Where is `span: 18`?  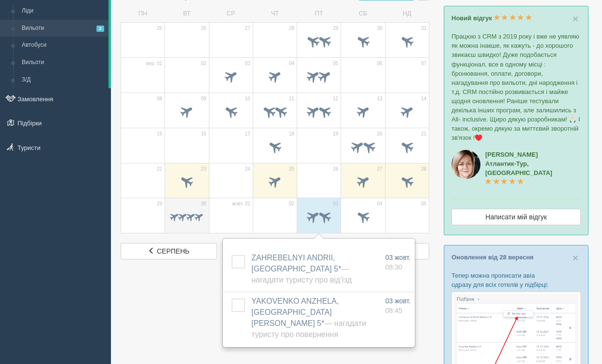
span: 18 is located at coordinates (291, 134).